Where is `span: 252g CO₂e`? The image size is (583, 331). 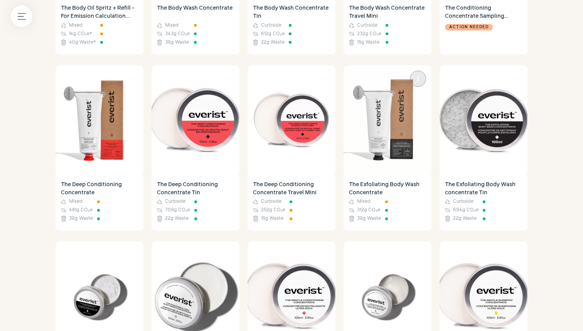
span: 252g CO₂e is located at coordinates (273, 210).